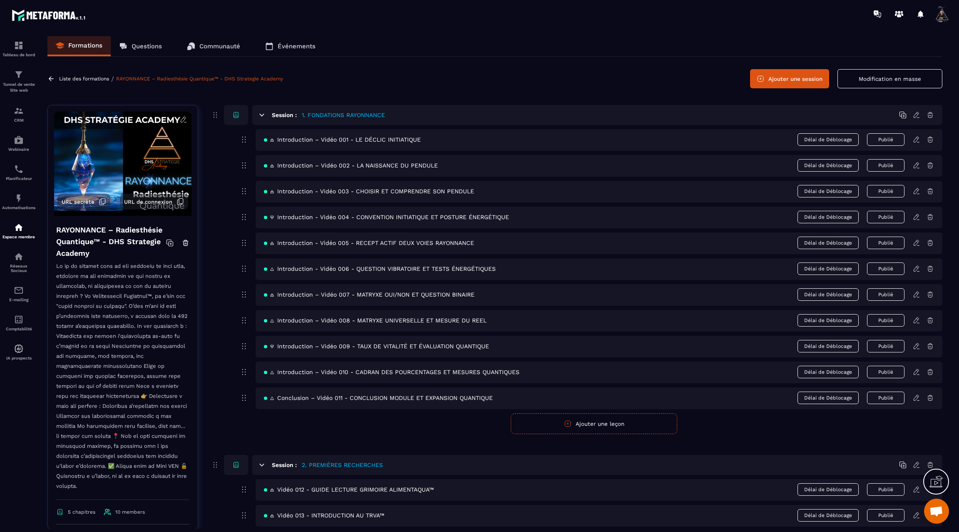 This screenshot has width=959, height=532. I want to click on a: formationformationTunnel de vente Site web, so click(19, 81).